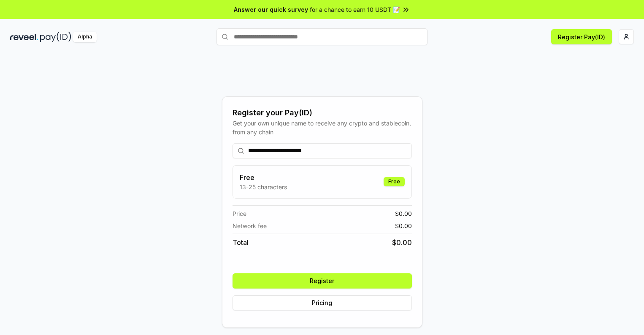 This screenshot has width=644, height=335. What do you see at coordinates (581, 37) in the screenshot?
I see `button: Register Pay(ID)` at bounding box center [581, 37].